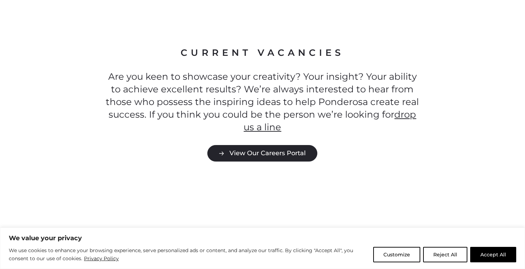 This screenshot has height=269, width=525. I want to click on a: View Our Careers Portal, so click(262, 153).